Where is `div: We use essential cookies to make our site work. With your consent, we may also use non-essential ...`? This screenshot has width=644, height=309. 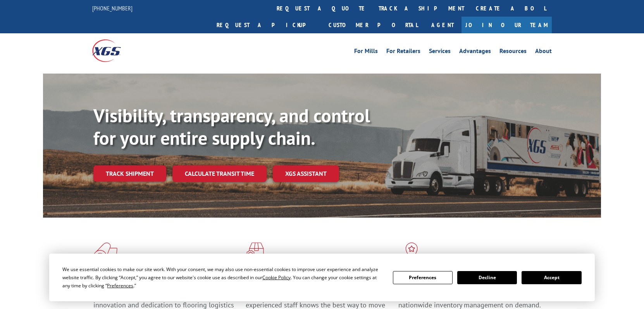 div: We use essential cookies to make our site work. With your consent, we may also use non-essential ... is located at coordinates (223, 277).